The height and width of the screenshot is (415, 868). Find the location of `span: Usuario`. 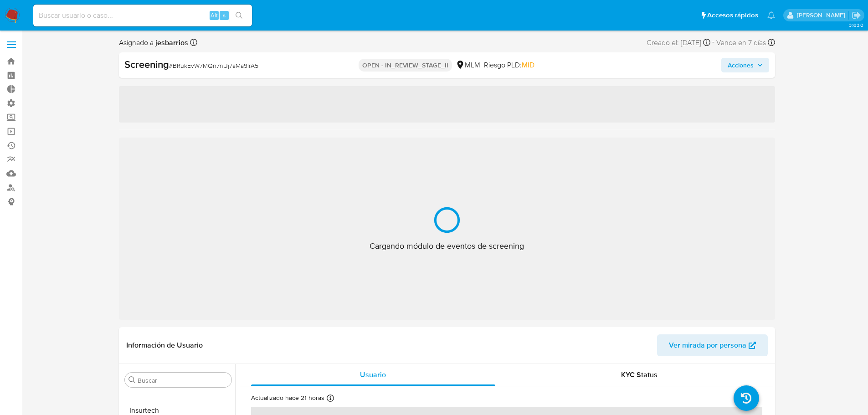

span: Usuario is located at coordinates (373, 374).